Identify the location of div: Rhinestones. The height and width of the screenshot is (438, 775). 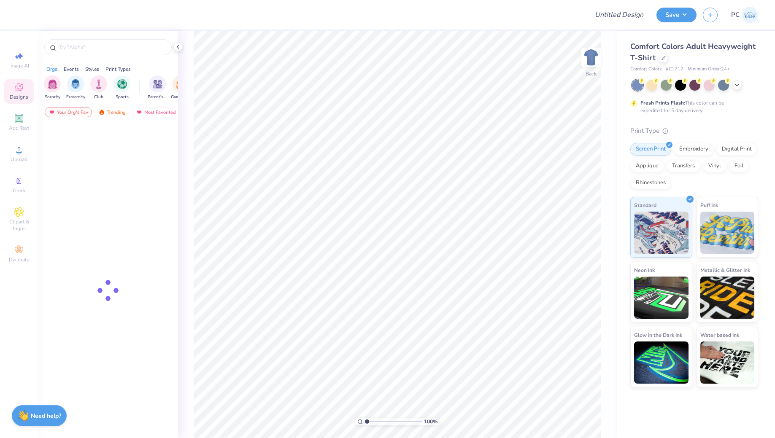
(651, 183).